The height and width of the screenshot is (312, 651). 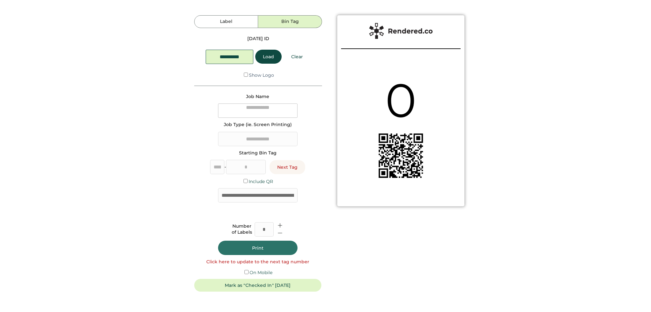 What do you see at coordinates (258, 262) in the screenshot?
I see `div: Click here to update to the next tag number` at bounding box center [258, 262].